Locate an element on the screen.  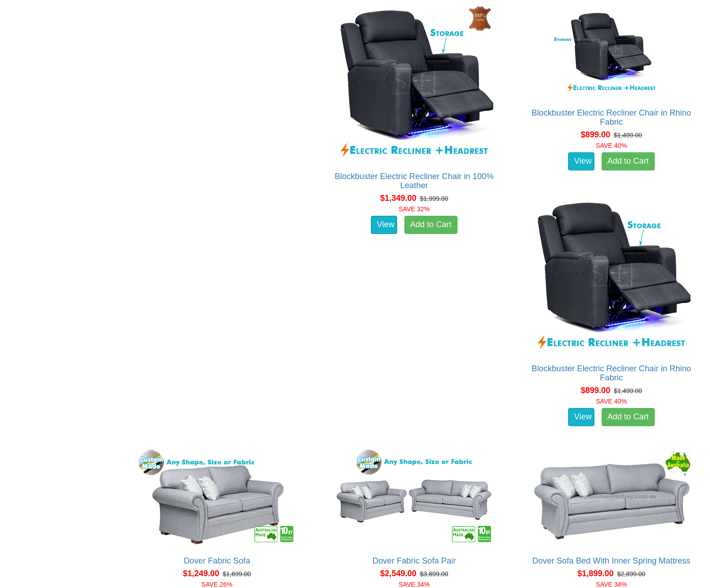
span: $2,549.00 is located at coordinates (398, 574).